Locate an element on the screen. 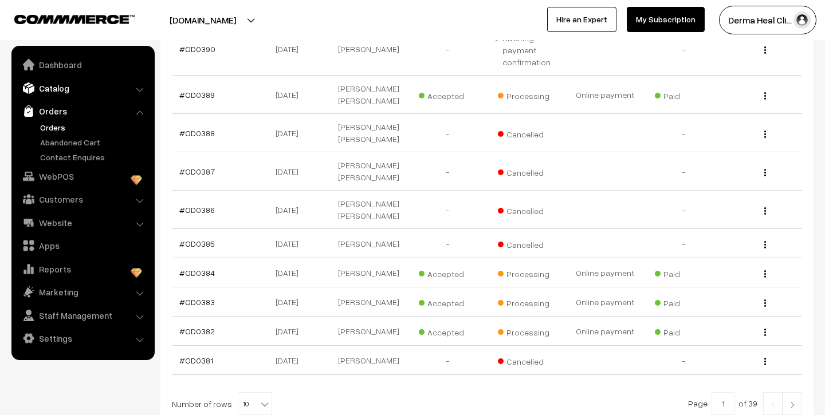  a: Contact Enquires is located at coordinates (94, 157).